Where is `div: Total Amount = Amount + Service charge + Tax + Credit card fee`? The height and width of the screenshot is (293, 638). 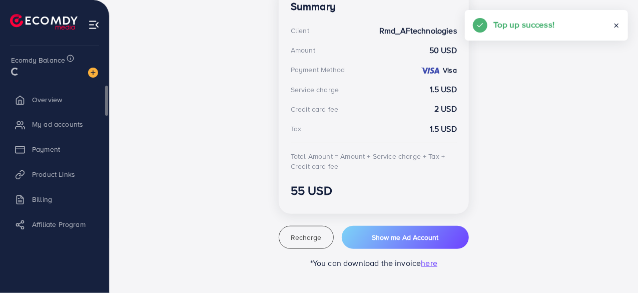
div: Total Amount = Amount + Service charge + Tax + Credit card fee is located at coordinates (374, 161).